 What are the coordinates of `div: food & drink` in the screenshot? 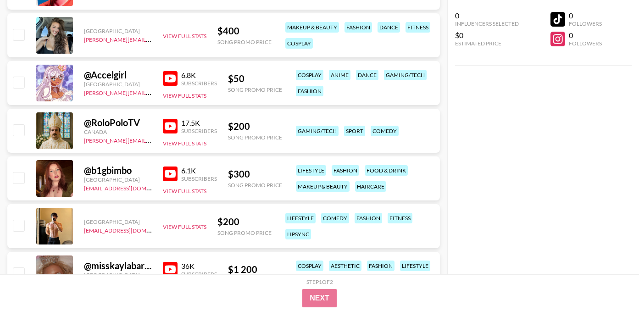 It's located at (386, 170).